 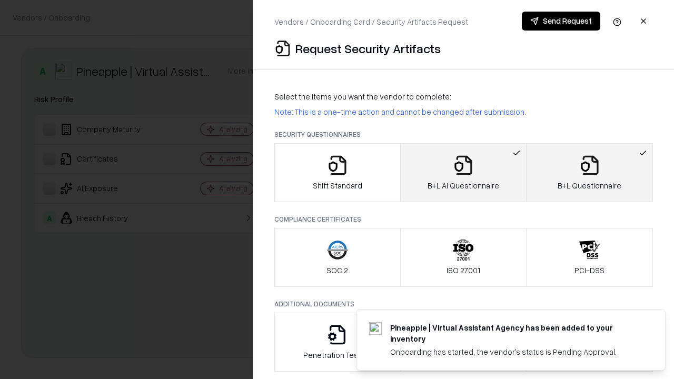 What do you see at coordinates (561, 21) in the screenshot?
I see `button: Send Request` at bounding box center [561, 21].